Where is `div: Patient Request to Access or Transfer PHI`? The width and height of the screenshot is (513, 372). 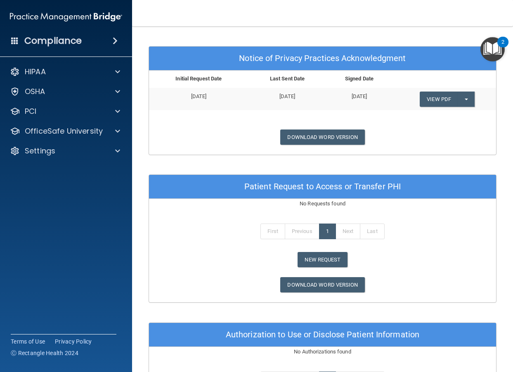 div: Patient Request to Access or Transfer PHI is located at coordinates (322, 187).